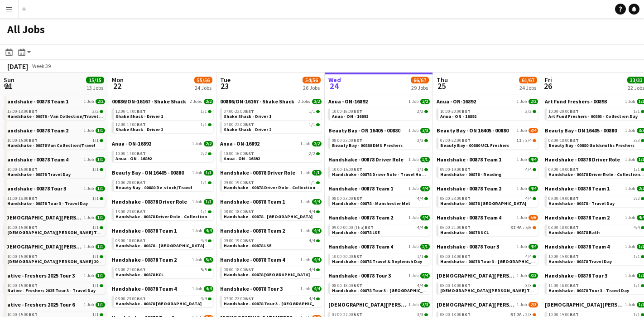 The image size is (644, 317). What do you see at coordinates (164, 156) in the screenshot?
I see `a: 10:00-17:00BST2/2Anua - ON - 16892` at bounding box center [164, 156].